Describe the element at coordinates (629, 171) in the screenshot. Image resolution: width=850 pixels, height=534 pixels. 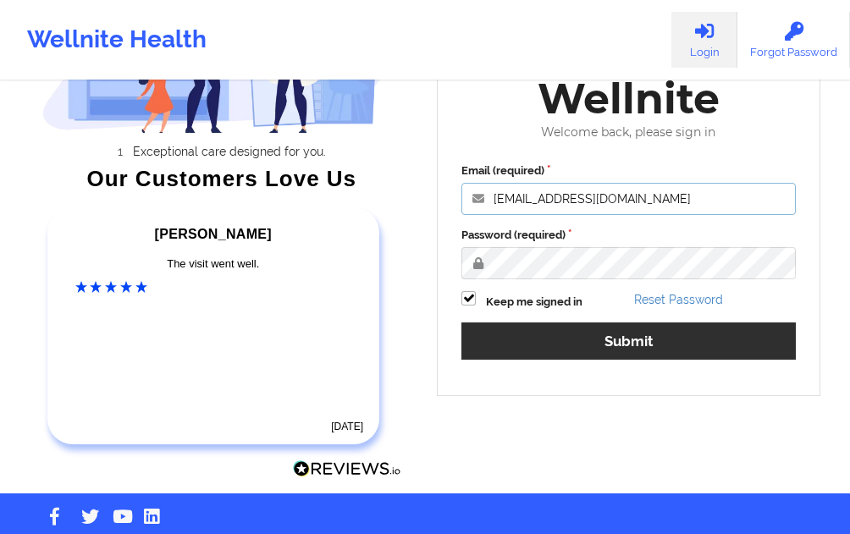
I see `label: Email (required)` at that location.